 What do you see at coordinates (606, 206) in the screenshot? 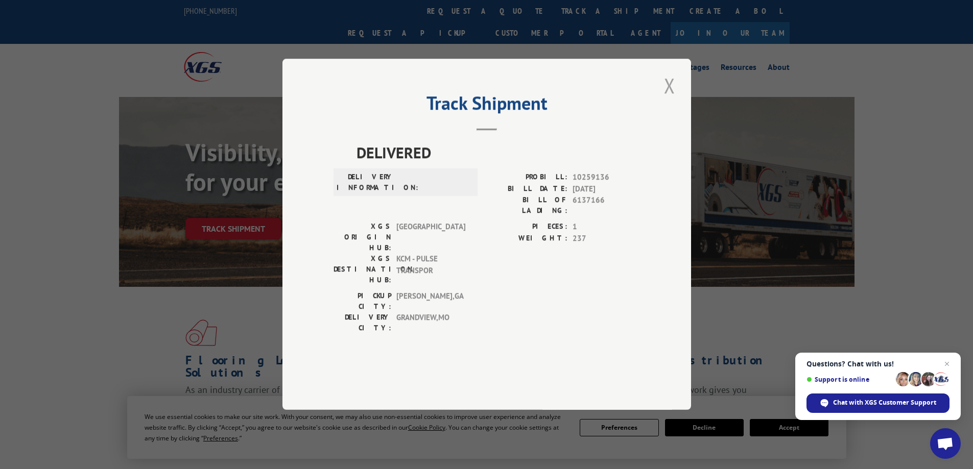
I see `span: 6137166` at bounding box center [606, 206].